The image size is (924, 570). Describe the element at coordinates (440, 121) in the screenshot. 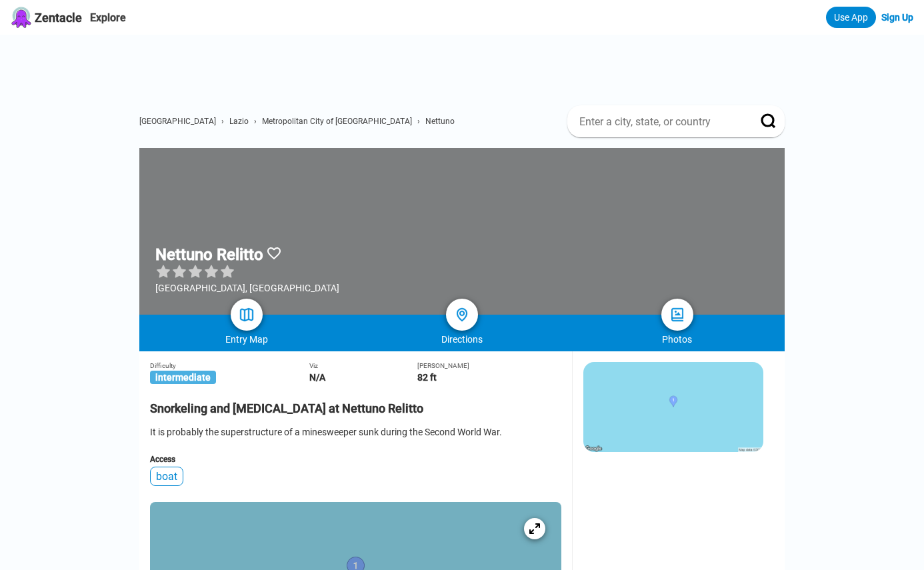

I see `a: Nettuno` at that location.